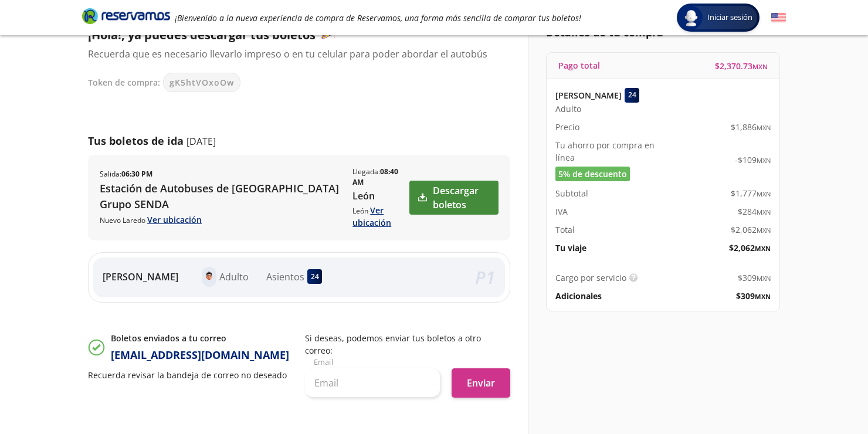 The height and width of the screenshot is (434, 868). What do you see at coordinates (454, 198) in the screenshot?
I see `a: Descargar boletos` at bounding box center [454, 198].